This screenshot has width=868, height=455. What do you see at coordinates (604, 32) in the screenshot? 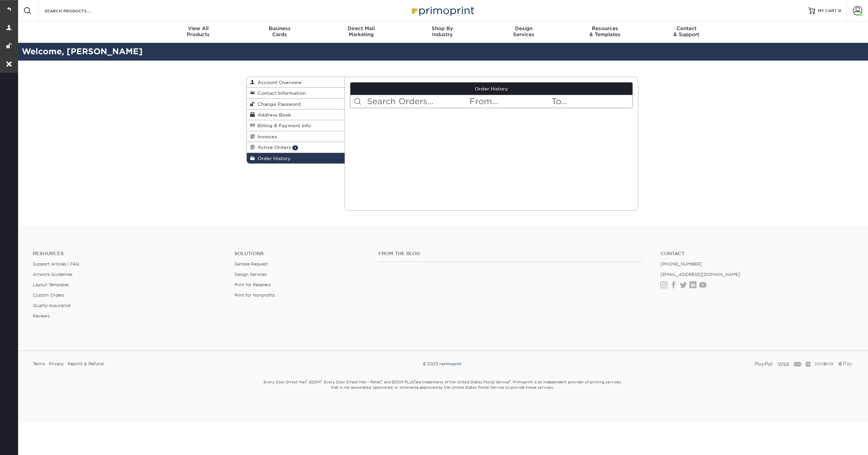
I see `a: Resources& Templates` at bounding box center [604, 32].